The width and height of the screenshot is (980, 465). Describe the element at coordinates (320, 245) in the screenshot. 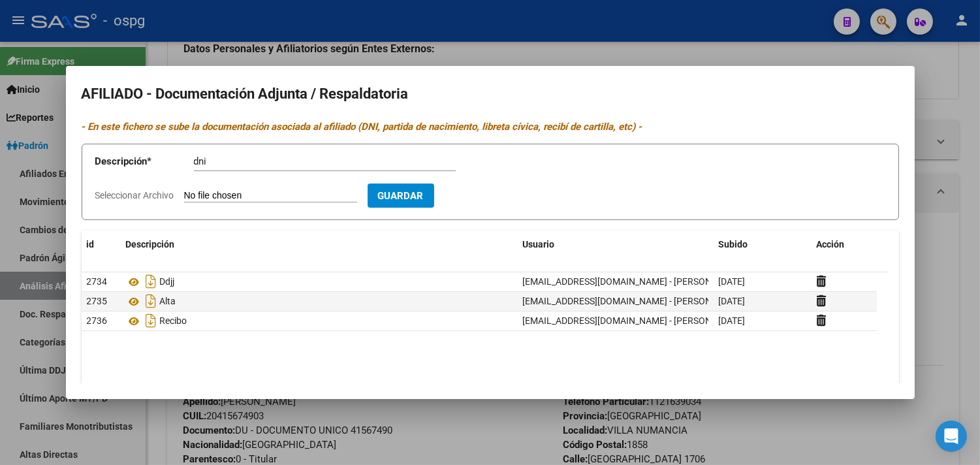

I see `datatable-header-cell: Descripción` at that location.